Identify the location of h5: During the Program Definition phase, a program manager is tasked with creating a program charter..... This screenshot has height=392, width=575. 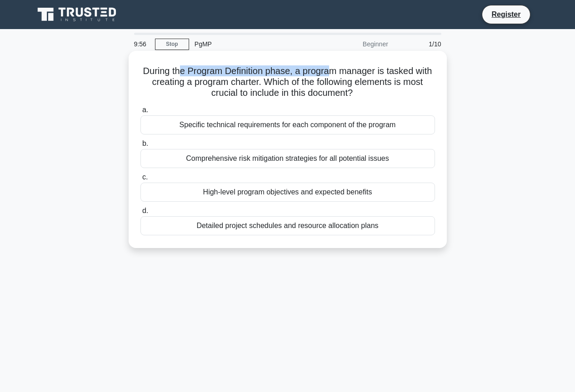
(288, 83).